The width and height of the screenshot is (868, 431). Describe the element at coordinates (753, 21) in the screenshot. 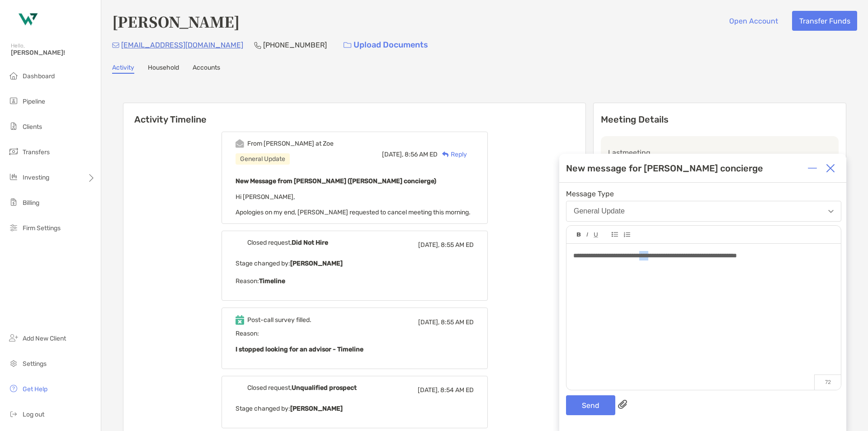

I see `button: Open Account` at that location.